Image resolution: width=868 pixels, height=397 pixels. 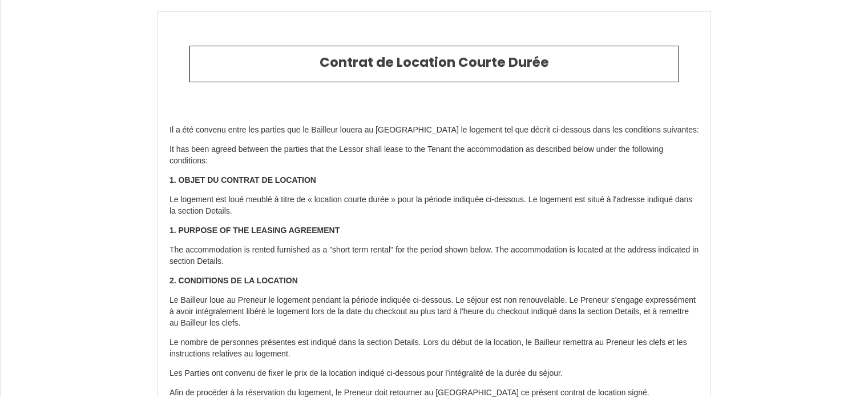 I want to click on p: Les Parties ont convenu de fixer le prix de la location indiqué ci-dessous pour l’intégralité de ..., so click(x=434, y=373).